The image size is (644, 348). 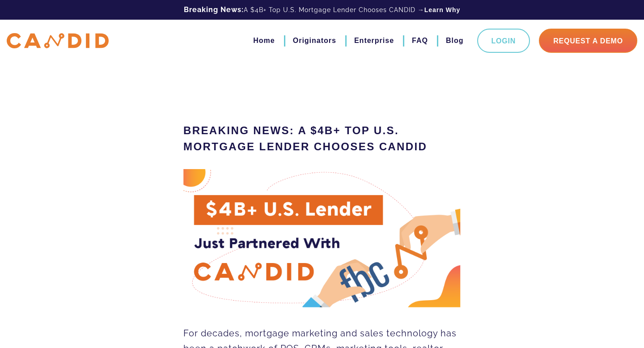 I want to click on a: Originators, so click(x=315, y=41).